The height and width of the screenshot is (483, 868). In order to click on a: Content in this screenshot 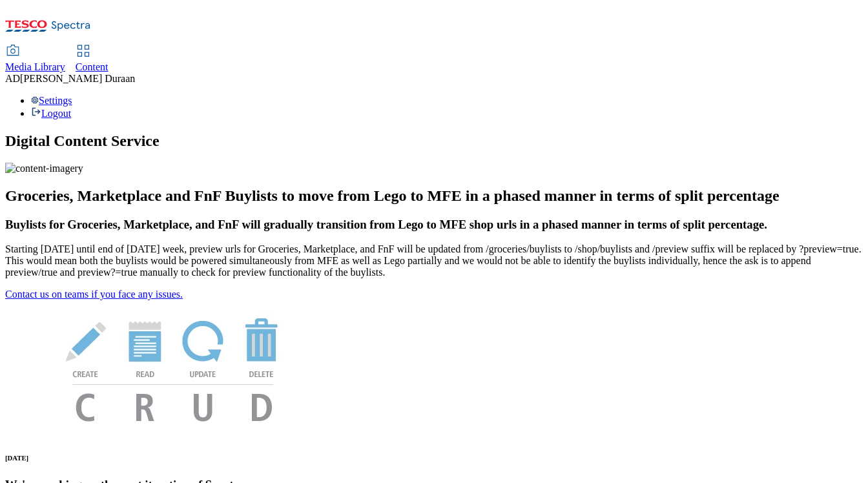, I will do `click(92, 59)`.